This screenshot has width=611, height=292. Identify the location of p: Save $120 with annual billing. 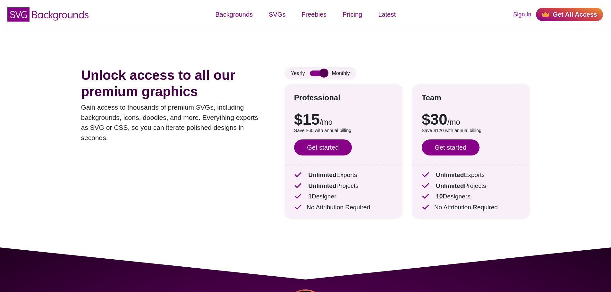
(471, 131).